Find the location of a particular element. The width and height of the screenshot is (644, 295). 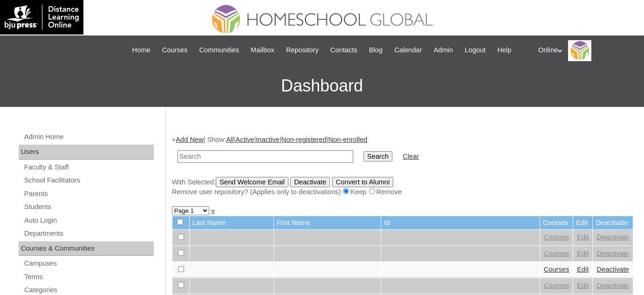

a: Repository is located at coordinates (303, 50).